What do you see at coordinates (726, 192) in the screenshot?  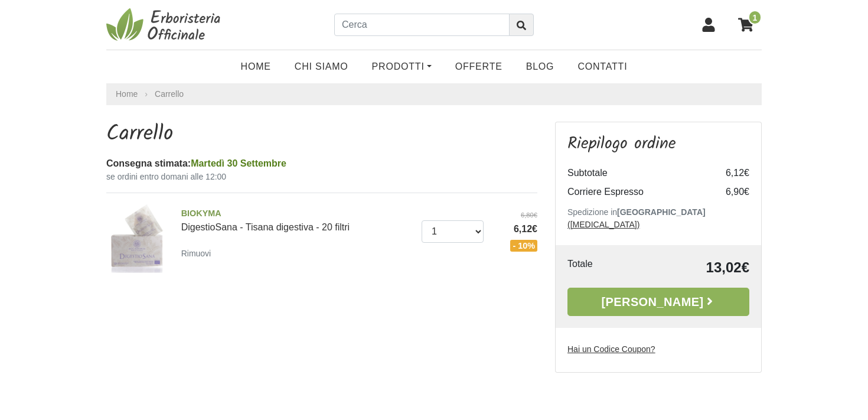 I see `td: 6,90€` at bounding box center [726, 192].